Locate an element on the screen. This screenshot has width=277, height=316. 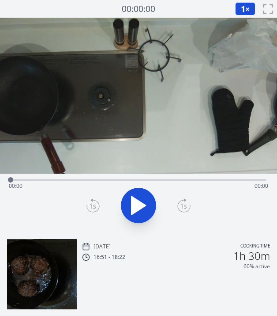
p: Cooking time is located at coordinates (255, 247).